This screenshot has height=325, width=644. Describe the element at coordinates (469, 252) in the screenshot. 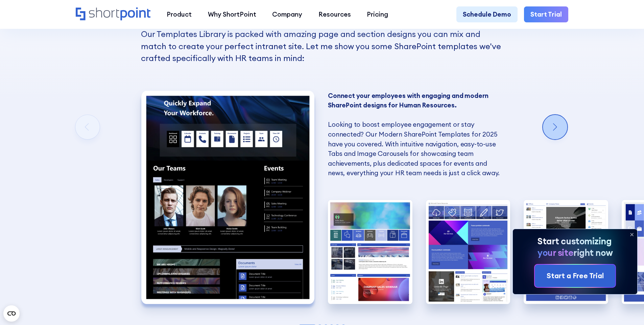

I see `img: SharePoint Template for HR` at that location.